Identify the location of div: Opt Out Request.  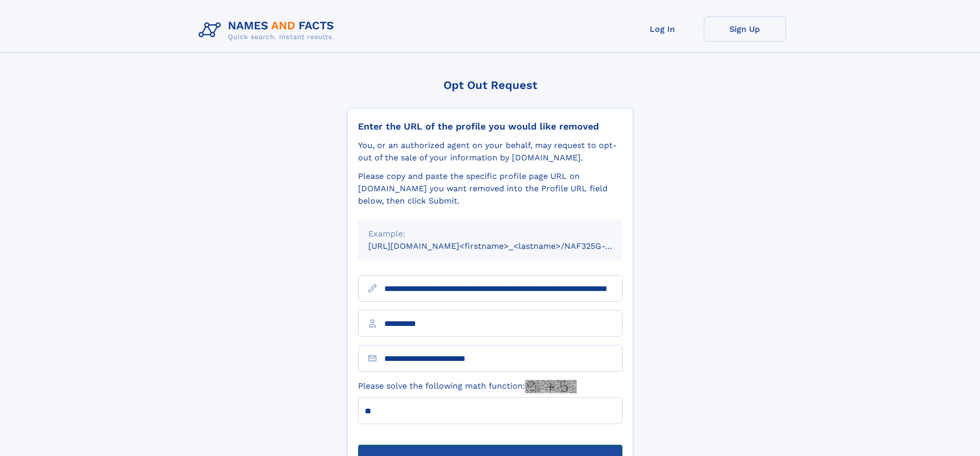
(490, 85).